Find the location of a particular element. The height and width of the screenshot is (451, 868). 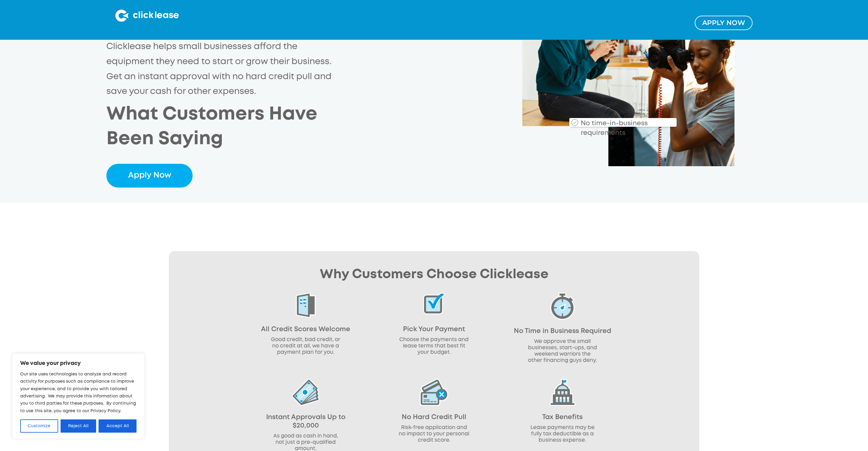

img: No hard credit pull icon is located at coordinates (434, 392).